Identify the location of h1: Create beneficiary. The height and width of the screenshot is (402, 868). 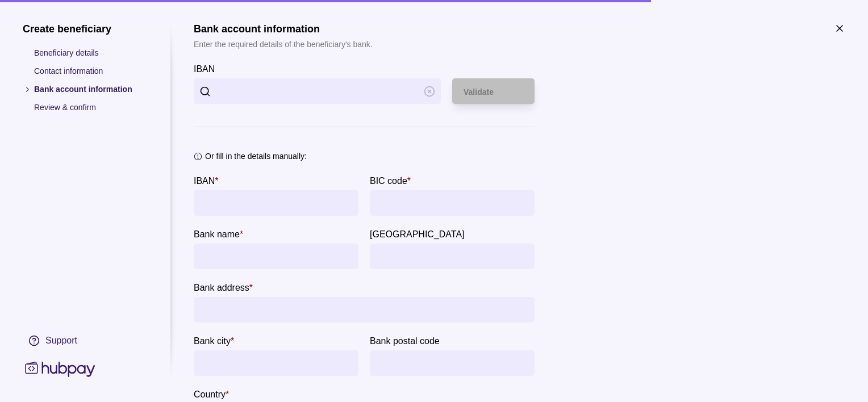
(85, 29).